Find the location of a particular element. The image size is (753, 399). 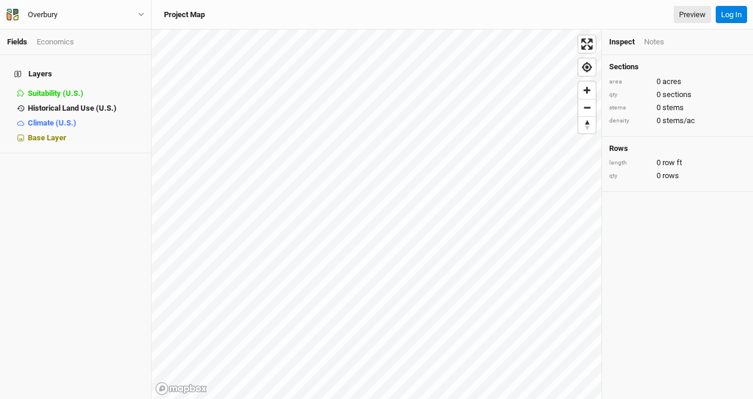

span: Base Layer is located at coordinates (47, 137).